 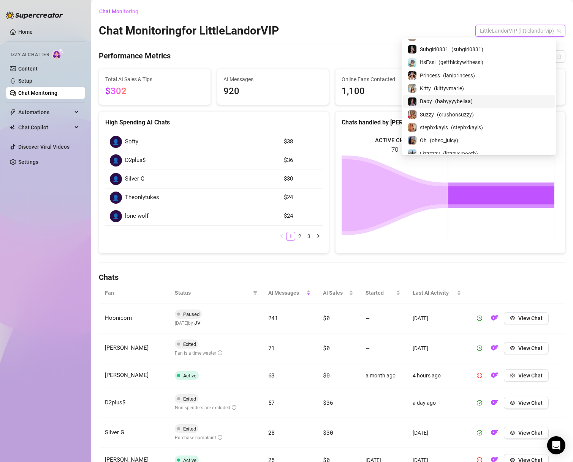 I want to click on td: a day ago, so click(x=437, y=403).